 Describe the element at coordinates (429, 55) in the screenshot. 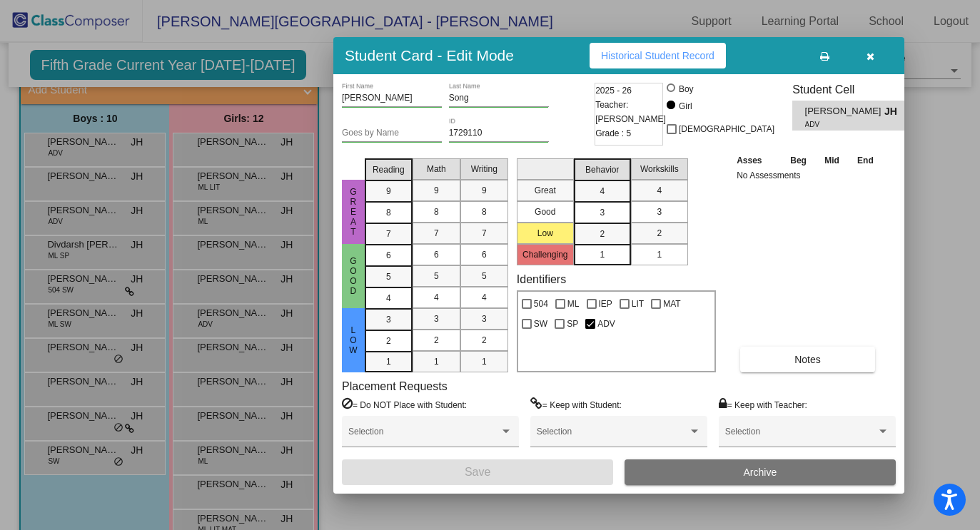

I see `h3: Student Card - Edit Mode` at that location.